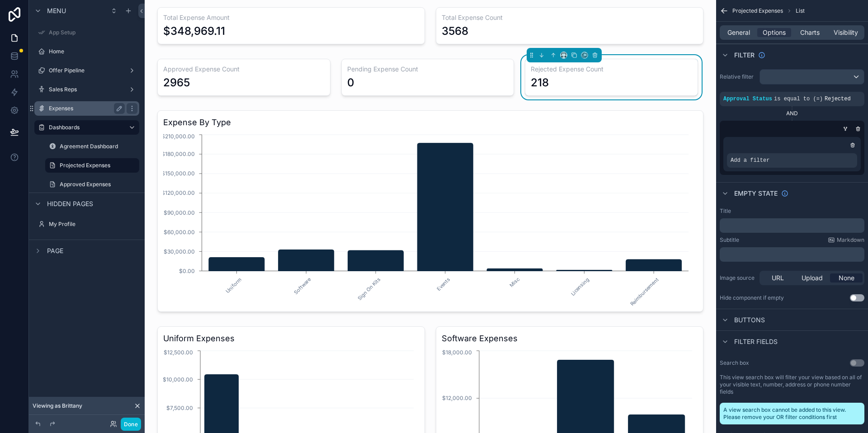 The width and height of the screenshot is (868, 433). What do you see at coordinates (729, 240) in the screenshot?
I see `label: Subtitle` at bounding box center [729, 240].